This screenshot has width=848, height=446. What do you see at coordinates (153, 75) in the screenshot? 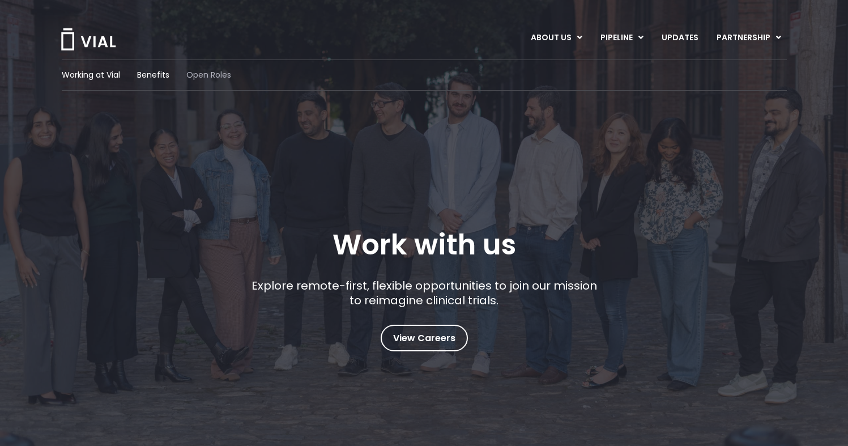
I see `span: Benefits` at bounding box center [153, 75].